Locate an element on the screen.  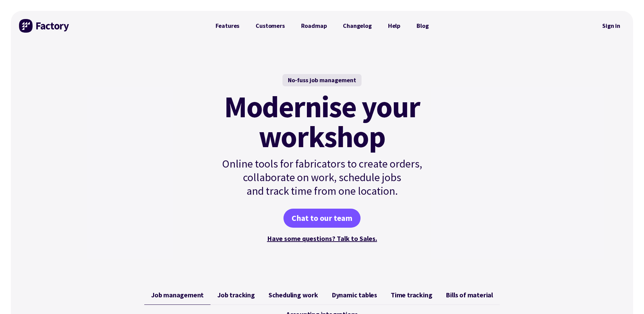
span: Bills of material is located at coordinates (469, 295).